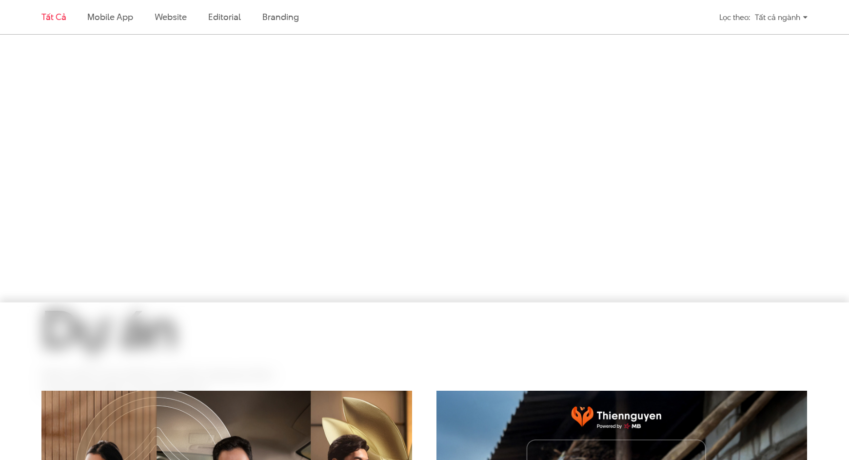 The width and height of the screenshot is (849, 460). I want to click on a: Editorial, so click(224, 17).